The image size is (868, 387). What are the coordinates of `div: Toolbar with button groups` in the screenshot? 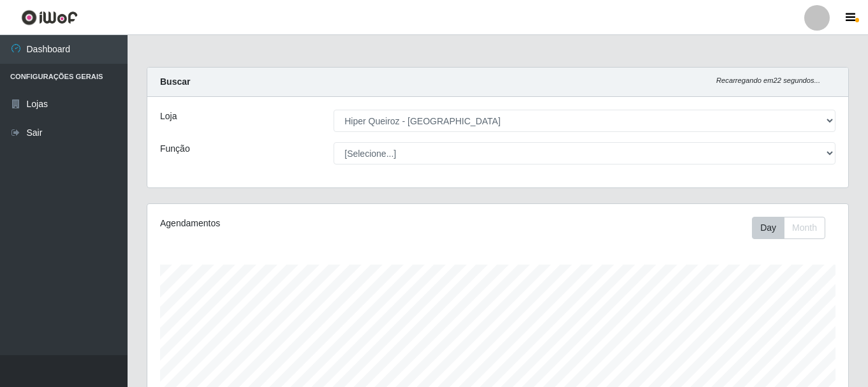 It's located at (793, 228).